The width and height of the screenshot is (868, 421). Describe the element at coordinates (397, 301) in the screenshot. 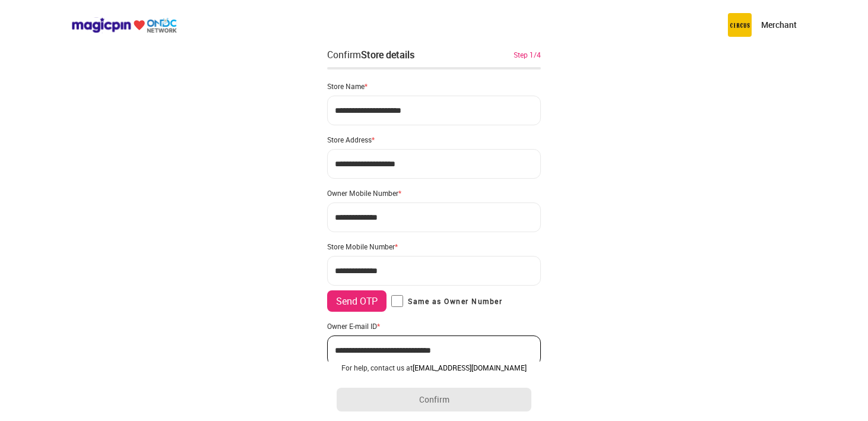

I see `input: Same as Owner Number` at that location.